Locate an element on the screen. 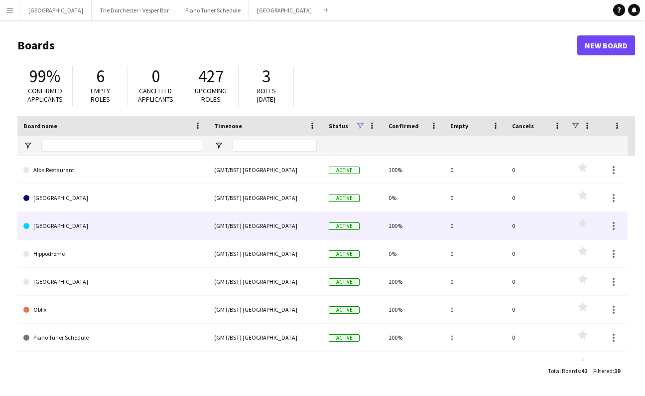 The height and width of the screenshot is (396, 645). span: Empty is located at coordinates (459, 126).